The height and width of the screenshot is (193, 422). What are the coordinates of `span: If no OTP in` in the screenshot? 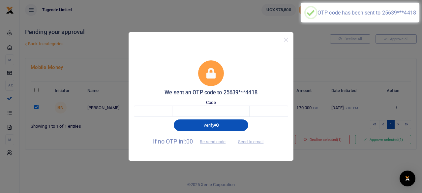 It's located at (192, 141).